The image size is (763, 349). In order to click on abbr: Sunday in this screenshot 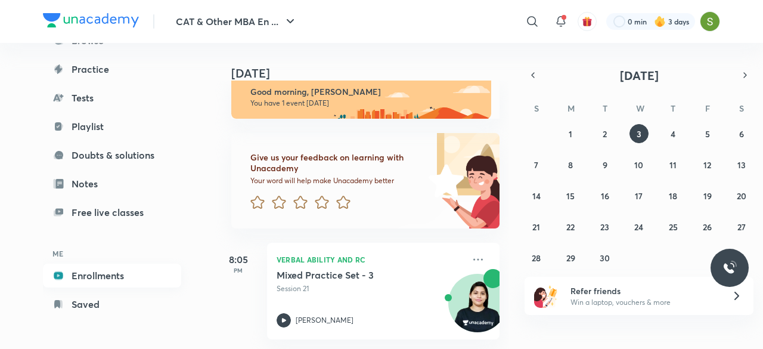, I will do `click(536, 108)`.